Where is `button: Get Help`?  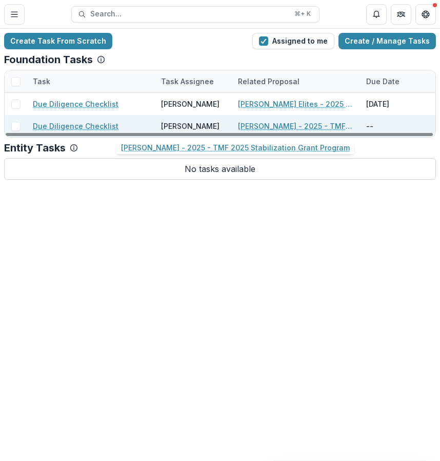
button: Get Help is located at coordinates (426, 14).